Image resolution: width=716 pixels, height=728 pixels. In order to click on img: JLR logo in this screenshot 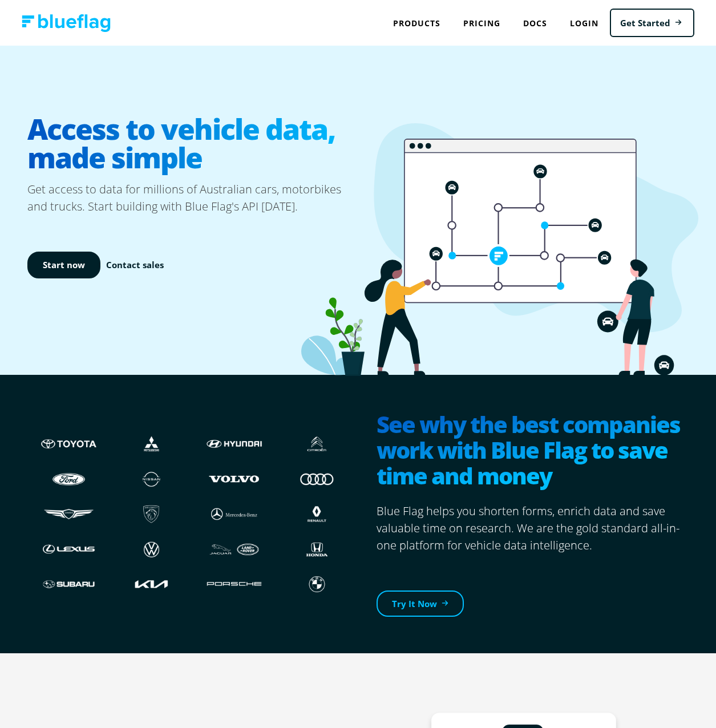, I will do `click(234, 550)`.